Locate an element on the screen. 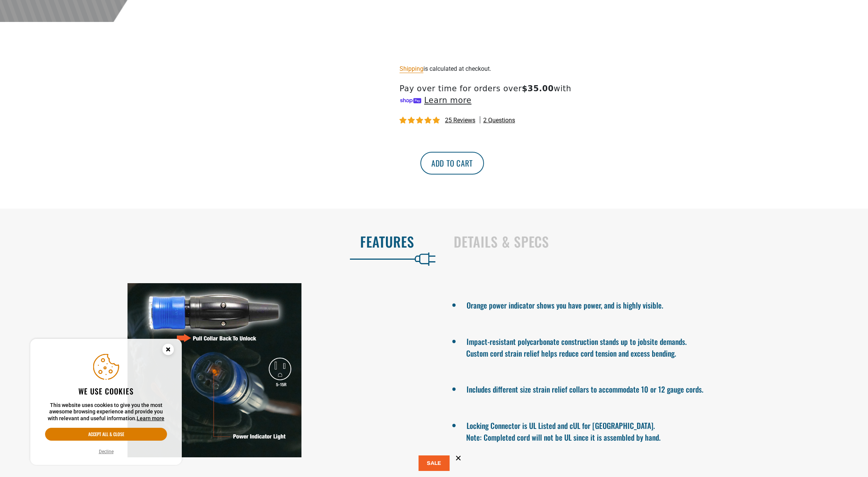  li: Impact-resistant polycarbonate construction stands up to jobsite demands. Custom cord strain reli... is located at coordinates (654, 347).